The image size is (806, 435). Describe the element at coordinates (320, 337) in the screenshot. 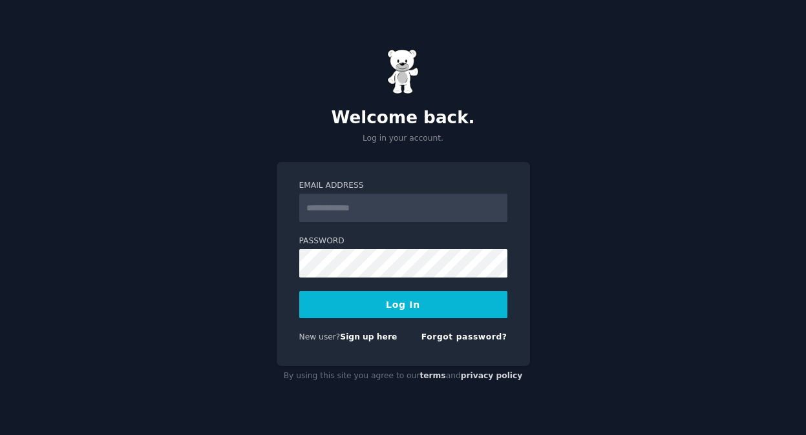

I see `span: New user?` at that location.